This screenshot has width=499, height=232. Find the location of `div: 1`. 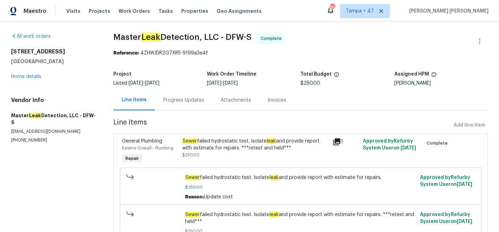

div: 1 is located at coordinates (346, 142).